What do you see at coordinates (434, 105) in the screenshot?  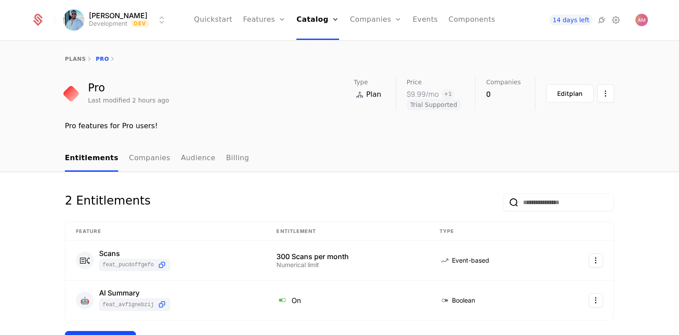 I see `span: Trial Supported` at bounding box center [434, 105].